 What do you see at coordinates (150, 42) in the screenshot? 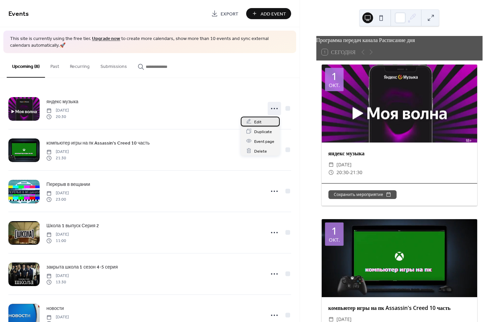
I see `span: This site is currently using the free tier. to create more calendars, show more than 10 events an...` at bounding box center [150, 42].